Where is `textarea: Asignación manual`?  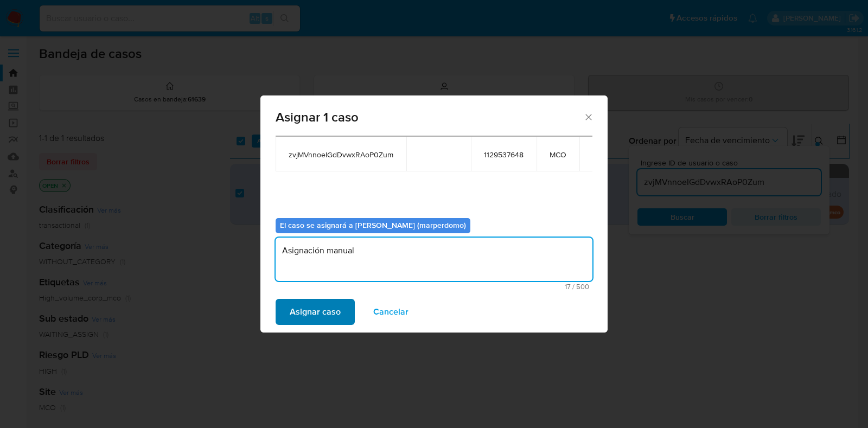
textarea: Asignación manual is located at coordinates (434, 259).